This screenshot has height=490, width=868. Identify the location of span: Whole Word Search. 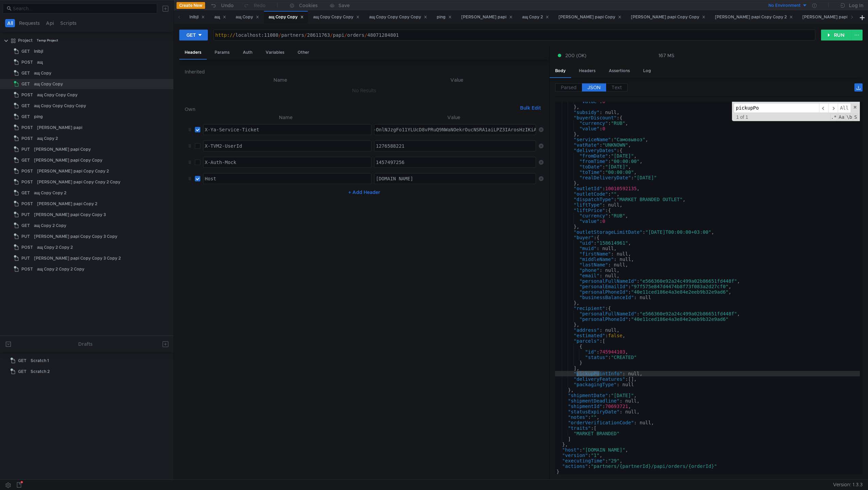
(849, 117).